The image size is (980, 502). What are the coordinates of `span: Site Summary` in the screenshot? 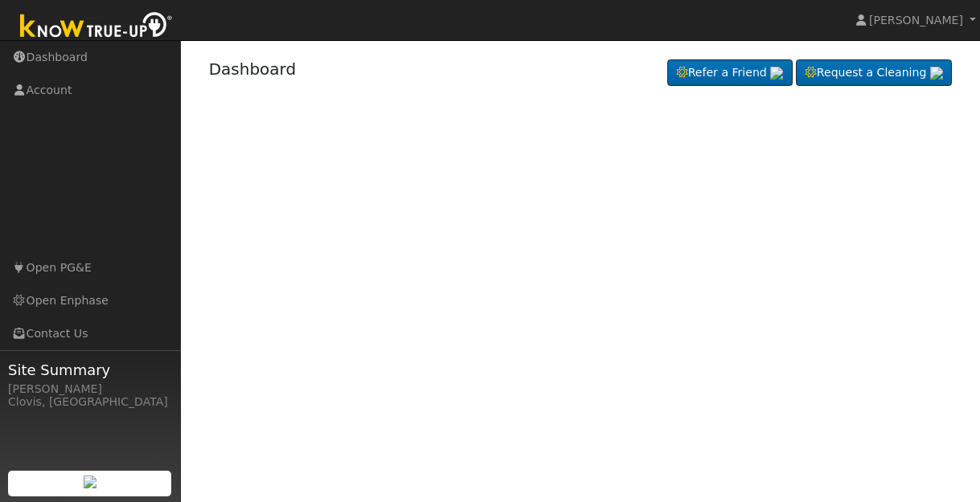 It's located at (90, 370).